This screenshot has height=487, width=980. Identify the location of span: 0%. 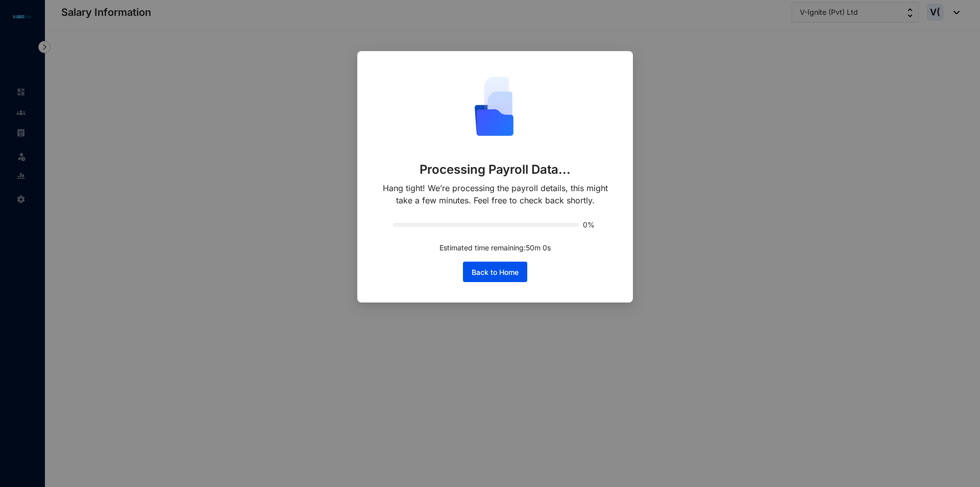
(590, 225).